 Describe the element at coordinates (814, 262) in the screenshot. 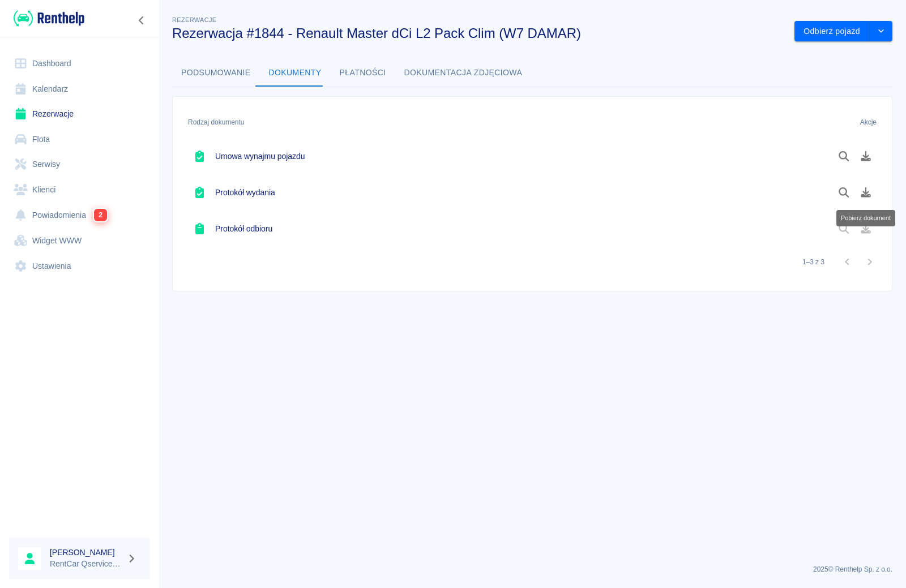

I see `p: 1–3 z 3` at that location.